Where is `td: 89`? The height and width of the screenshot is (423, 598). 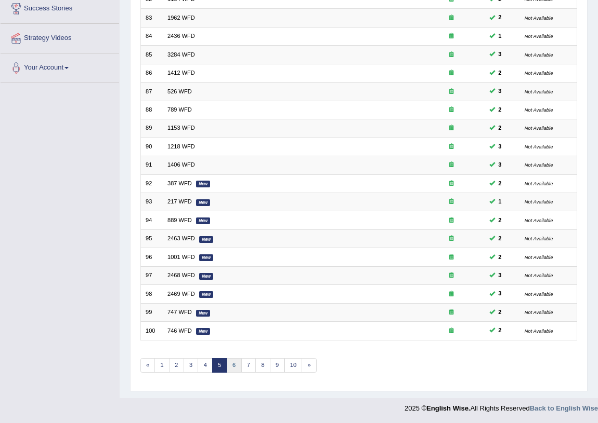
td: 89 is located at coordinates (151, 128).